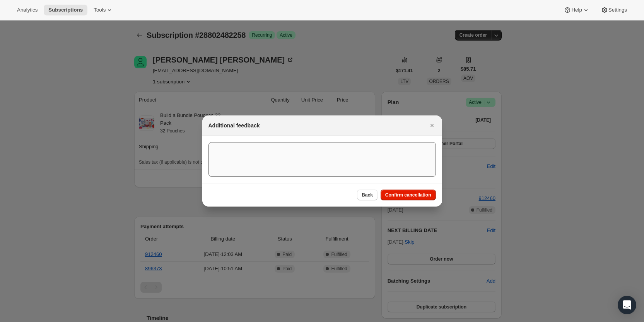  I want to click on span: Settings, so click(618, 10).